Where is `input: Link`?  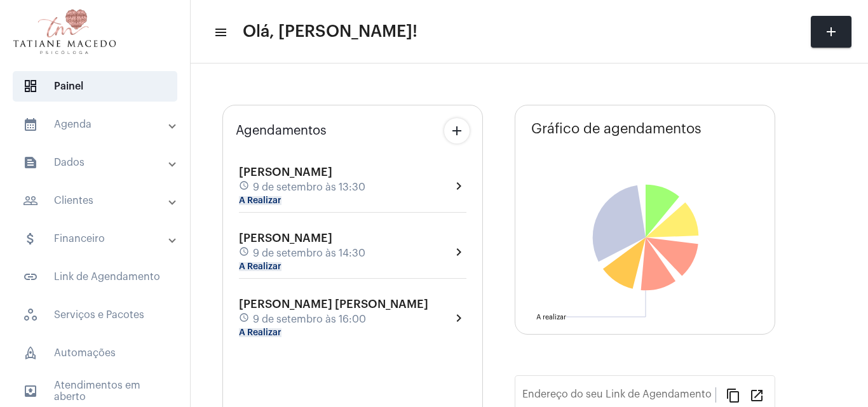
input: Link is located at coordinates (619, 397).